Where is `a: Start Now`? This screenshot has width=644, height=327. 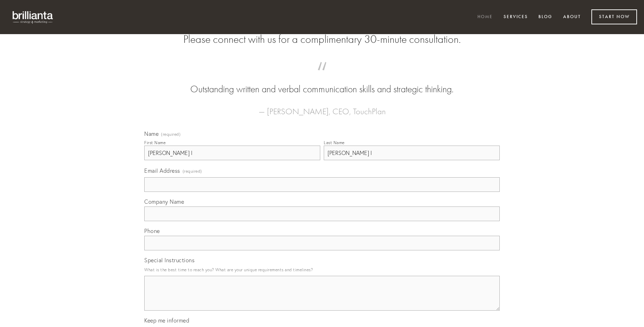 a: Start Now is located at coordinates (614, 17).